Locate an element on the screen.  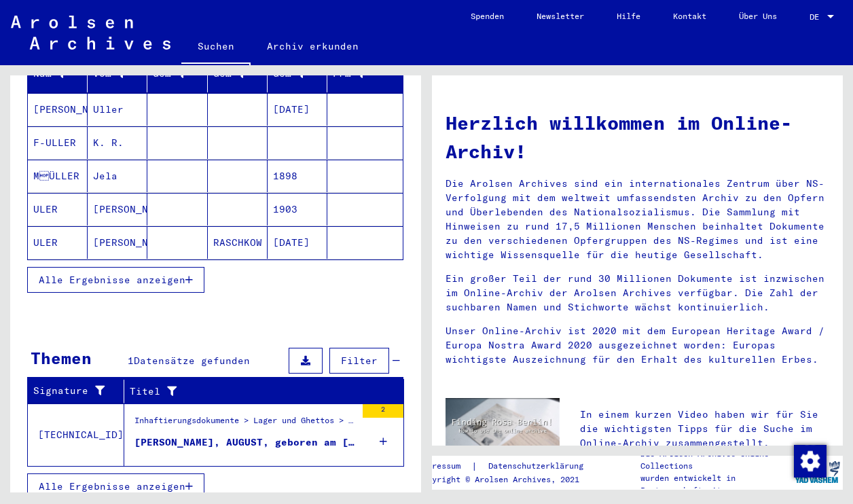
a: Archiv erkunden is located at coordinates (313, 46).